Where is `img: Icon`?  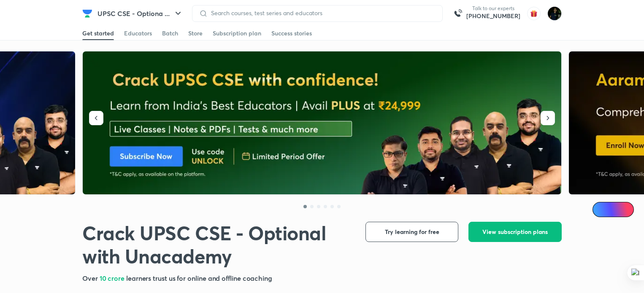 img: Icon is located at coordinates (601, 210).